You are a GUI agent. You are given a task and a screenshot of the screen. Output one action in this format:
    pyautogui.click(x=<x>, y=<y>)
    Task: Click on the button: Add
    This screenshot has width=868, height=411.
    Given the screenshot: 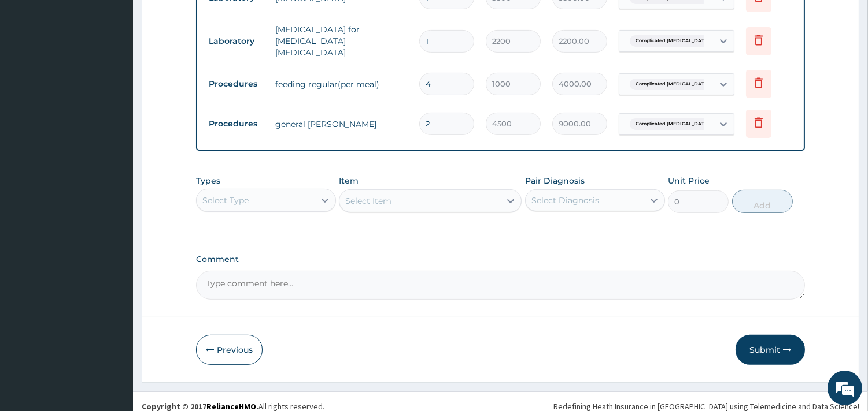 What is the action you would take?
    pyautogui.click(x=762, y=201)
    